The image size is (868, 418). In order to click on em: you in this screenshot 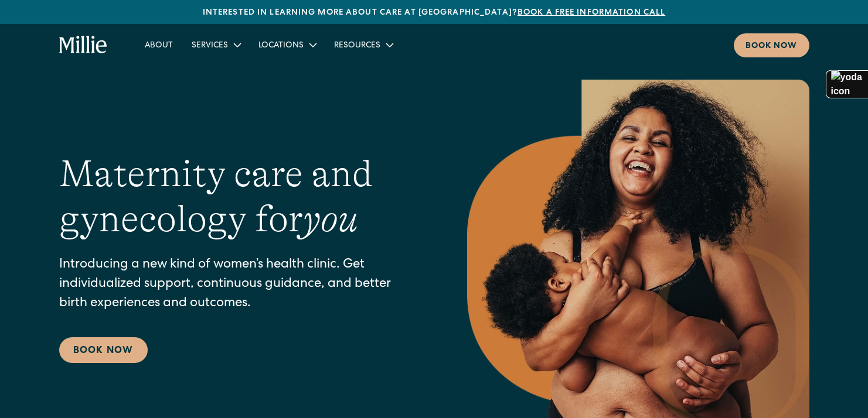, I will do `click(331, 219)`.